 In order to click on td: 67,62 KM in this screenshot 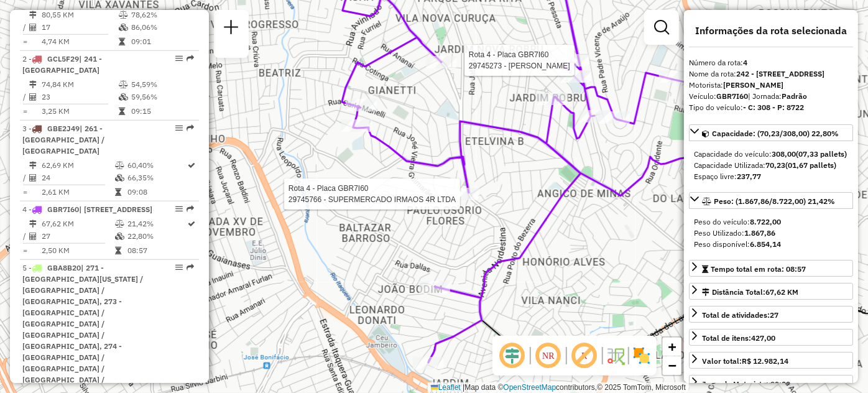, I will do `click(78, 224)`.